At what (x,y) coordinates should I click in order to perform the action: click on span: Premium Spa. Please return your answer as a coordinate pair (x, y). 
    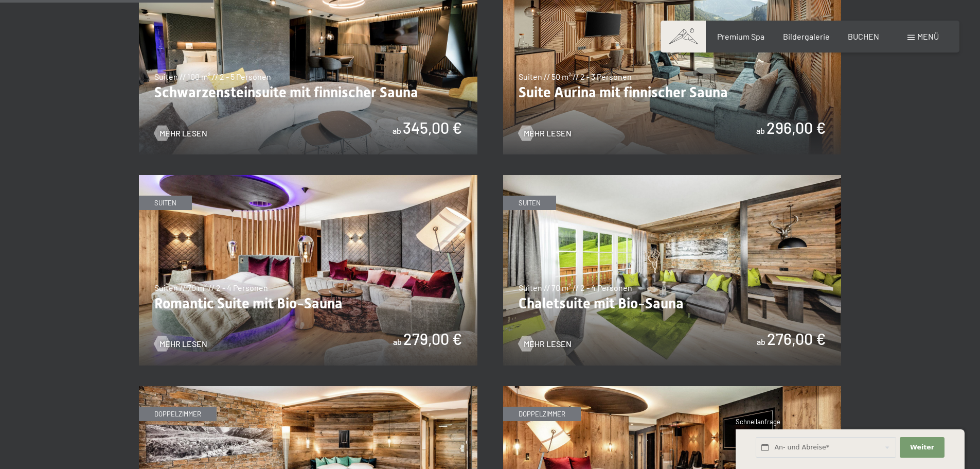
    Looking at the image, I should click on (741, 36).